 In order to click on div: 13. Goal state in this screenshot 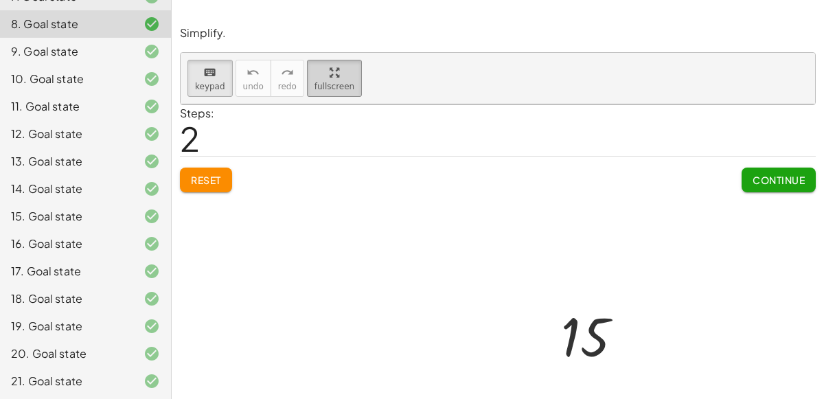, I will do `click(66, 161)`.